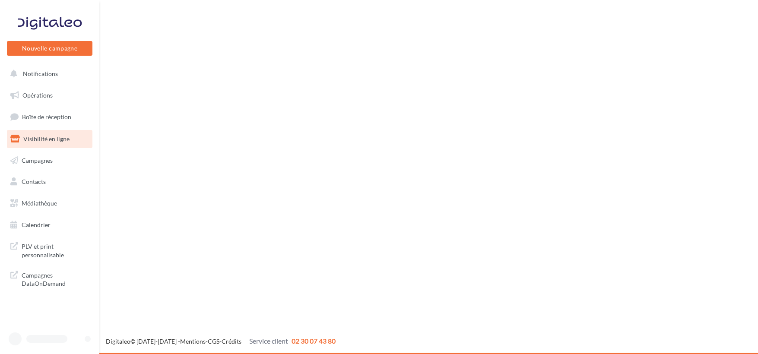 Image resolution: width=758 pixels, height=354 pixels. Describe the element at coordinates (50, 48) in the screenshot. I see `button: Nouvelle campagne` at that location.